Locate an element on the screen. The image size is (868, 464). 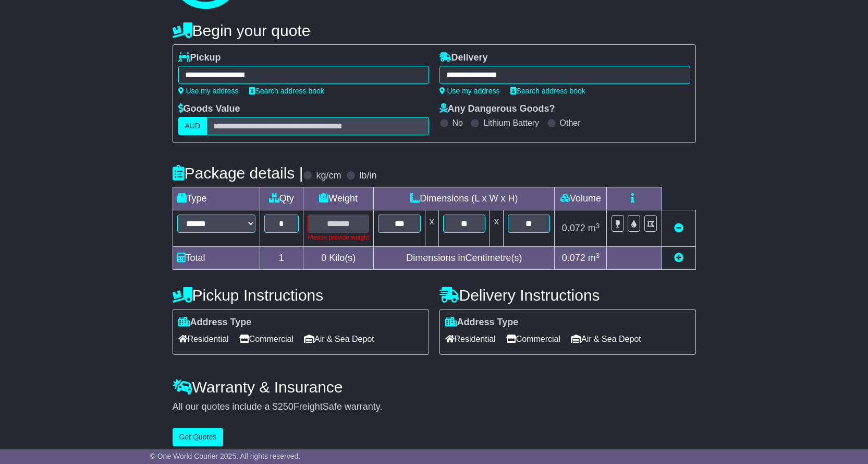
td: 1 is located at coordinates (282, 258).